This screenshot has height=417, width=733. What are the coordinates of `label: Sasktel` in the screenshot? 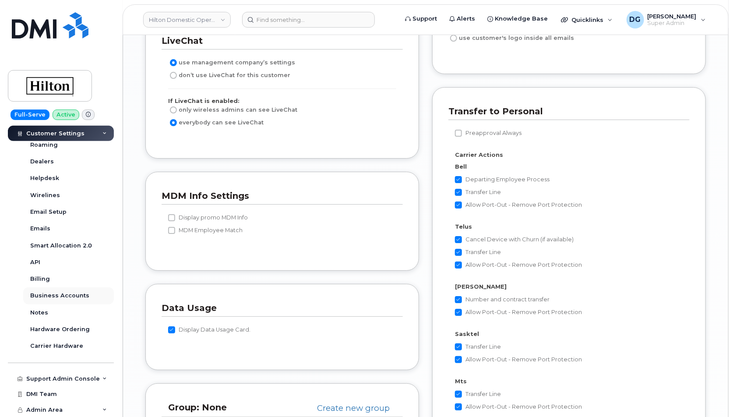 It's located at (467, 334).